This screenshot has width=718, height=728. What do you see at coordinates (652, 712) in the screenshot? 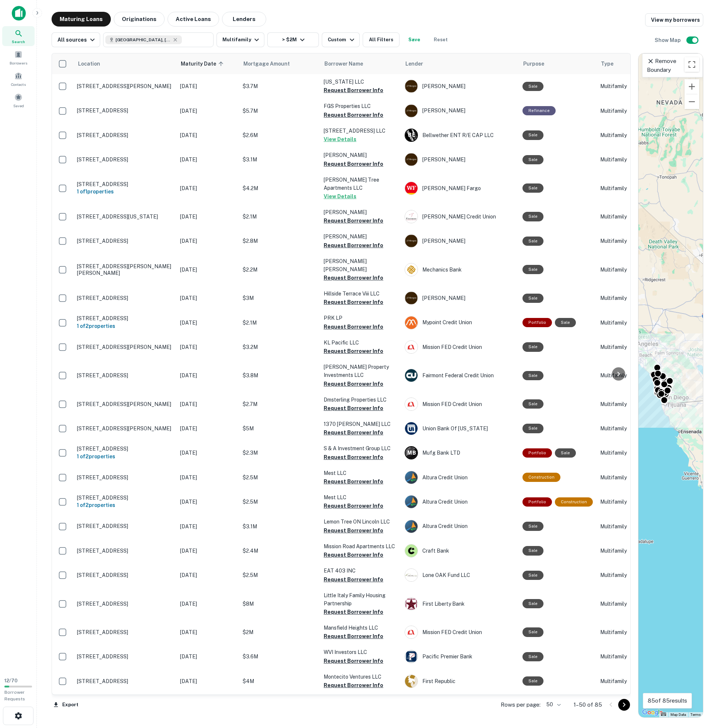
I see `img: Google` at bounding box center [652, 712].